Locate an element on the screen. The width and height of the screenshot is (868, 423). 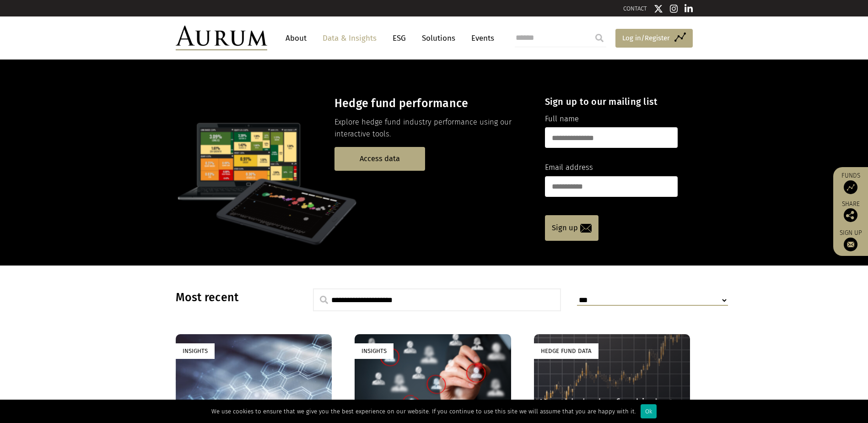
h3: Hedge fund performance is located at coordinates (432, 103).